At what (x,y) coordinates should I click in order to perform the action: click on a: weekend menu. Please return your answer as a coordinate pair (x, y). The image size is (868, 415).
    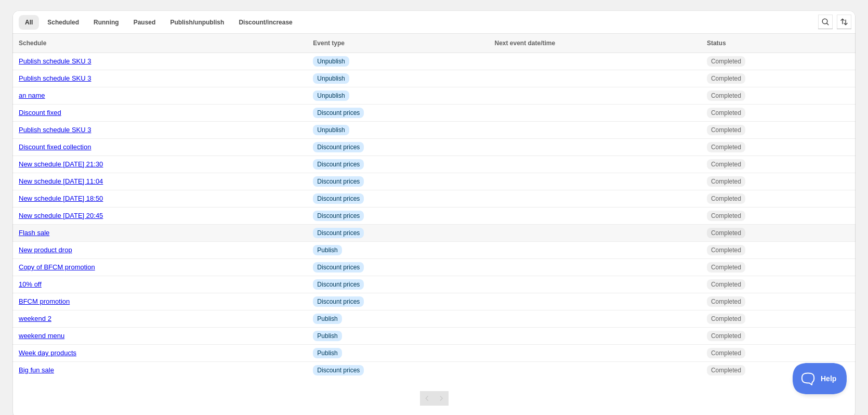
    Looking at the image, I should click on (42, 336).